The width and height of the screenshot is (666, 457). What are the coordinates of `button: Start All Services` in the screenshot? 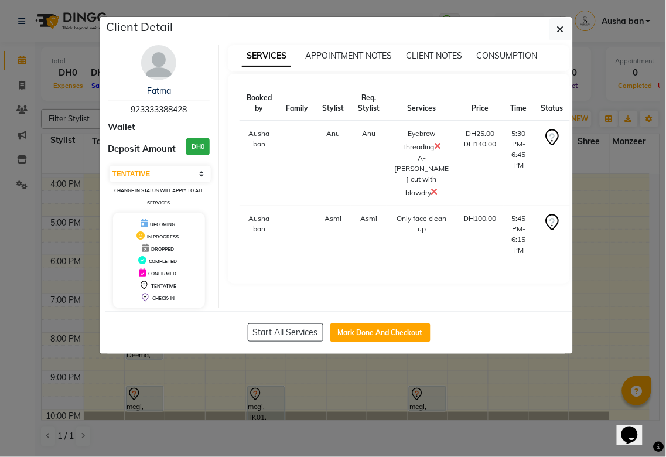 It's located at (285, 332).